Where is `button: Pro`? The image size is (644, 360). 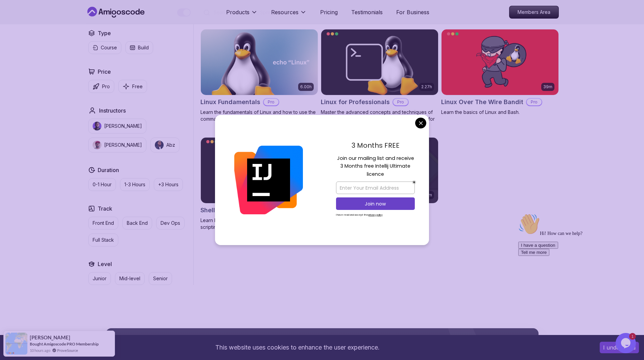
button: Pro is located at coordinates (101, 86).